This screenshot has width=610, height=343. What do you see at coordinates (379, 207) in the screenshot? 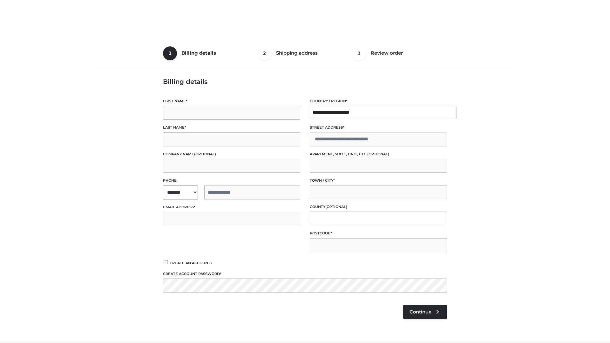
I see `label: County` at bounding box center [379, 207].